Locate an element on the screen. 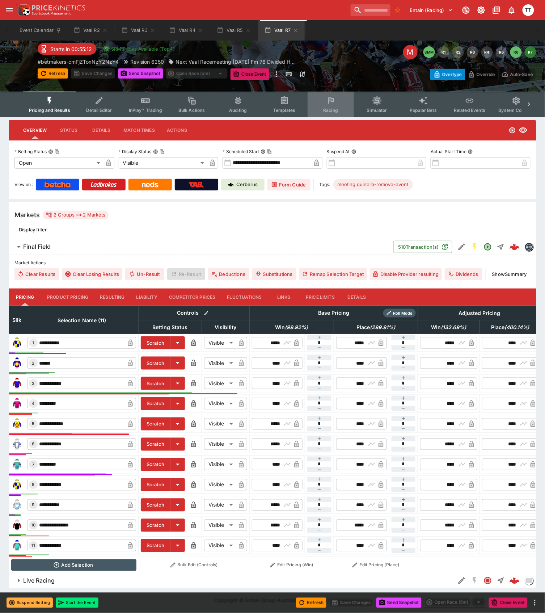  button: Overview is located at coordinates (35, 130).